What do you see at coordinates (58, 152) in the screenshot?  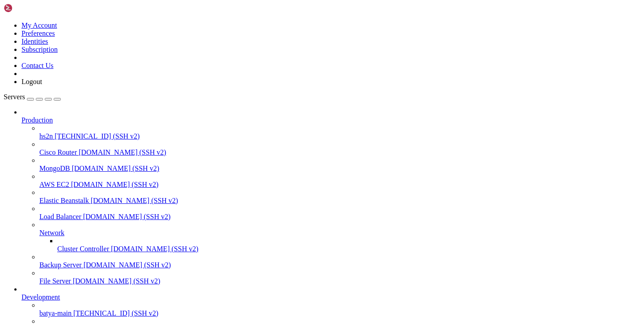 I see `span: Cisco Router` at bounding box center [58, 152].